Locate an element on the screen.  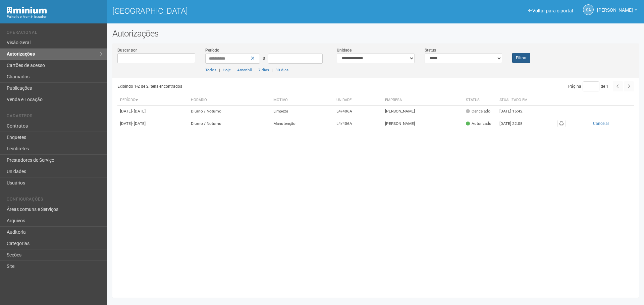
th: Horário is located at coordinates (229, 100).